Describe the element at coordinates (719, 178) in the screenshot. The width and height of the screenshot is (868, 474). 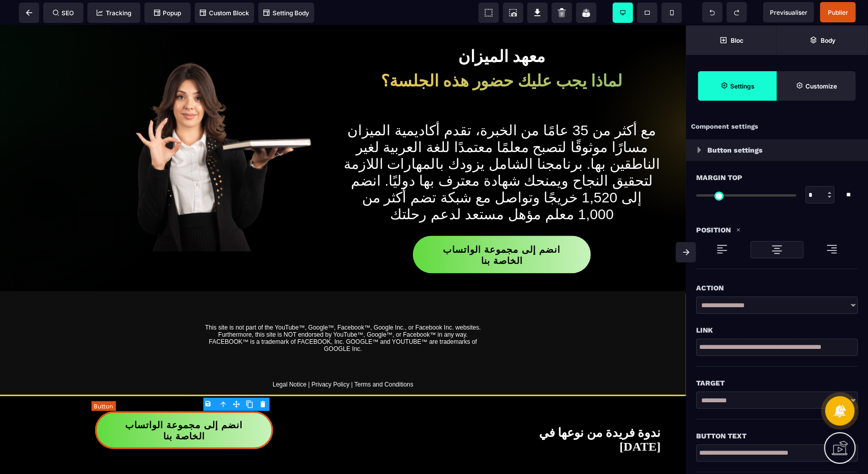
I see `span: Margin Top` at that location.